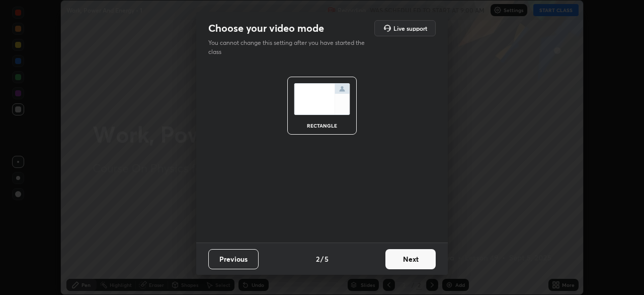 The image size is (644, 295). I want to click on h5: Live support, so click(410, 29).